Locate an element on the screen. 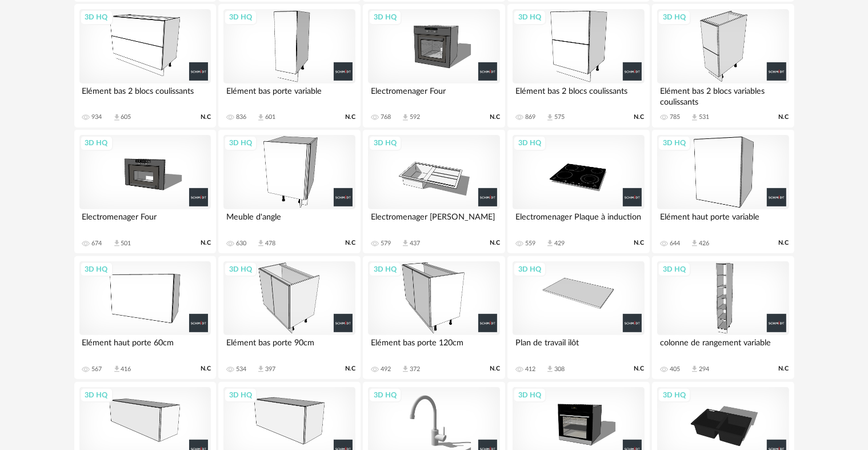  div: 397 is located at coordinates (270, 369).